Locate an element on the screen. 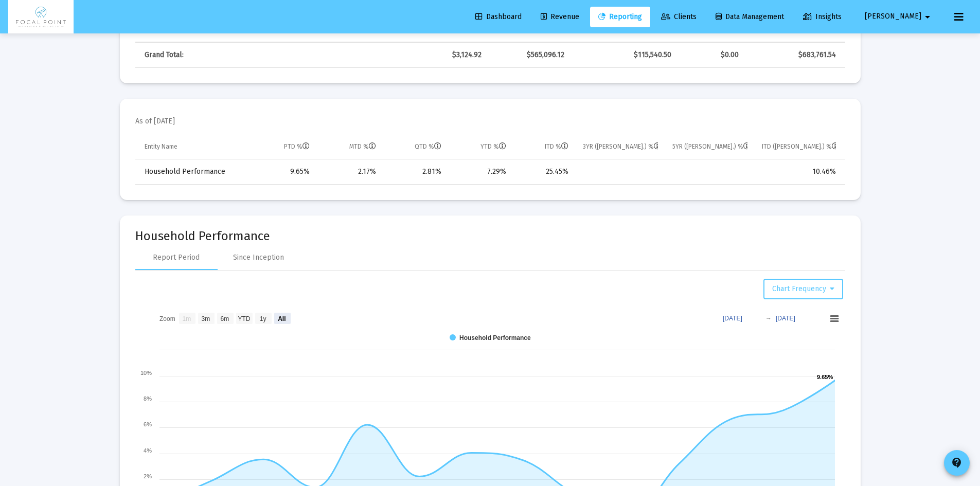 The width and height of the screenshot is (980, 486). a: Clients is located at coordinates (678, 17).